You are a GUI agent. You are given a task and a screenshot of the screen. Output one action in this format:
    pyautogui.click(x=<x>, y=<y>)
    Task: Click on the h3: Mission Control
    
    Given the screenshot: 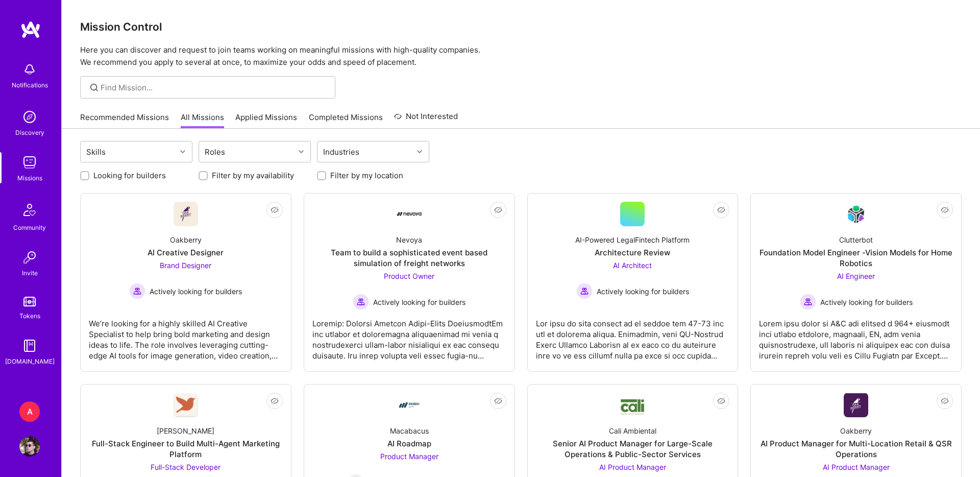 What is the action you would take?
    pyautogui.click(x=521, y=27)
    